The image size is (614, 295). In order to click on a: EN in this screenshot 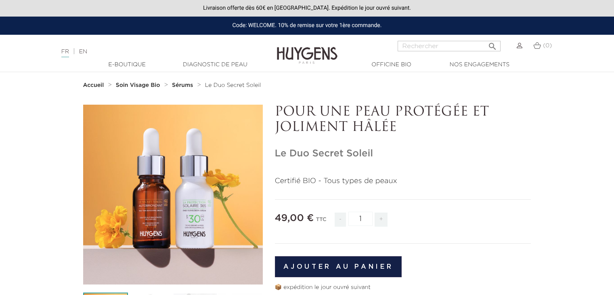, I will do `click(83, 52)`.